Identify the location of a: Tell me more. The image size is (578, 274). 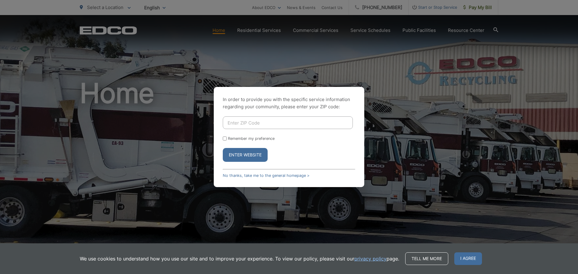
(427, 259).